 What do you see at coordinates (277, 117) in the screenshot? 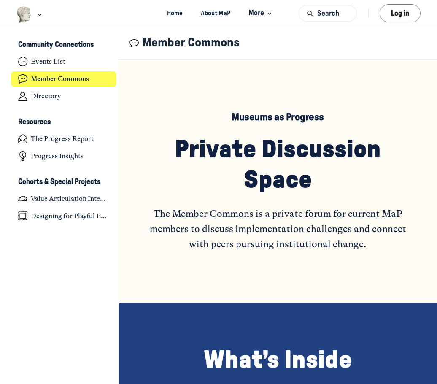
I see `span: Museums as Progress` at bounding box center [277, 117].